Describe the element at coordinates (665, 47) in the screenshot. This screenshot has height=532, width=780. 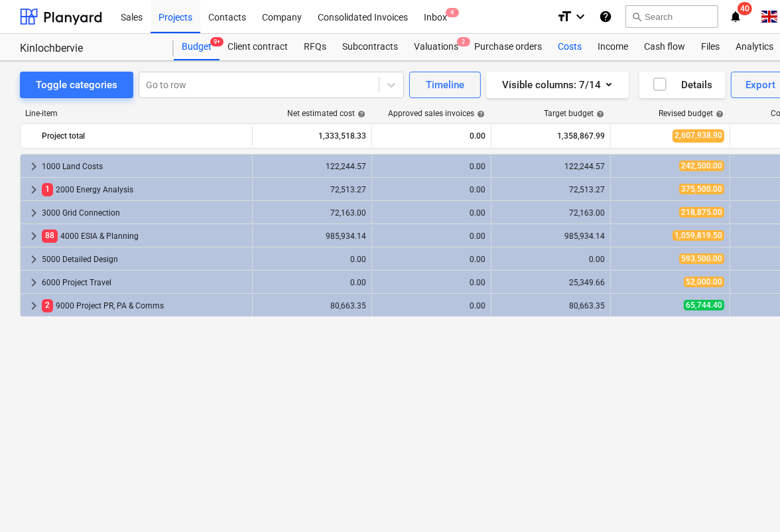
I see `div: Cash flow` at that location.